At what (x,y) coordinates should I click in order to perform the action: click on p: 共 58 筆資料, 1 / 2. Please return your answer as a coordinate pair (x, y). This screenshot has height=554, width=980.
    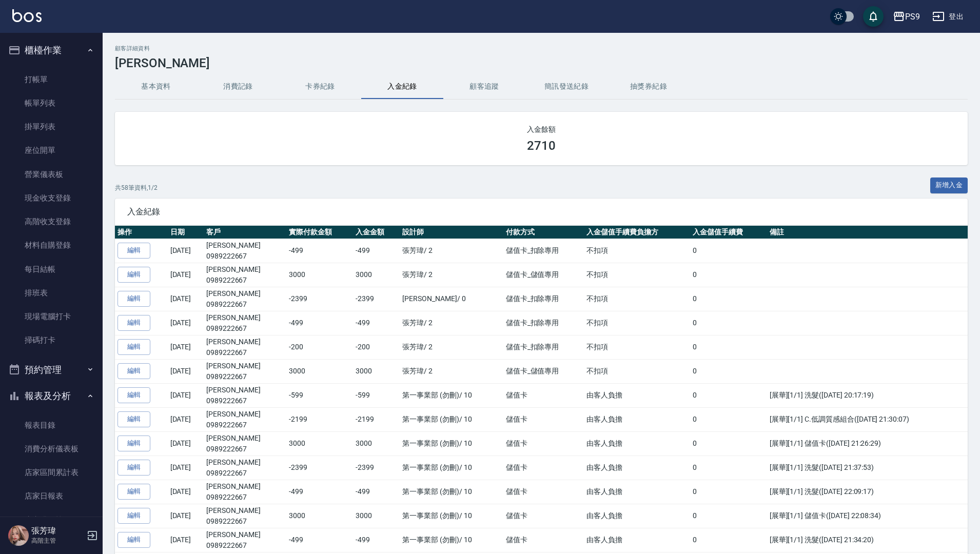
    Looking at the image, I should click on (136, 187).